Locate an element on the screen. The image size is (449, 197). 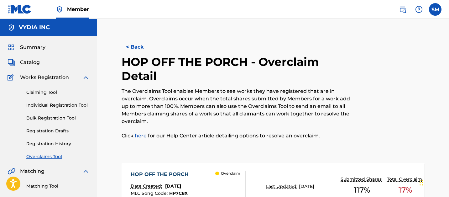
img: Works Registration is located at coordinates (12, 77).